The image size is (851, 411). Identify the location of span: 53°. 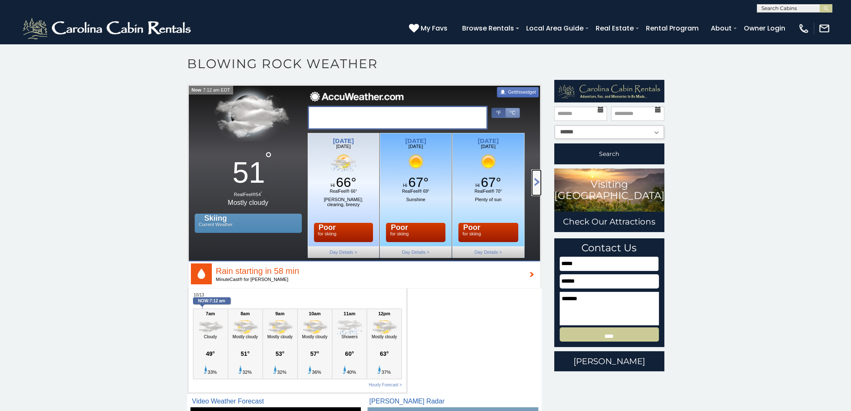
(280, 354).